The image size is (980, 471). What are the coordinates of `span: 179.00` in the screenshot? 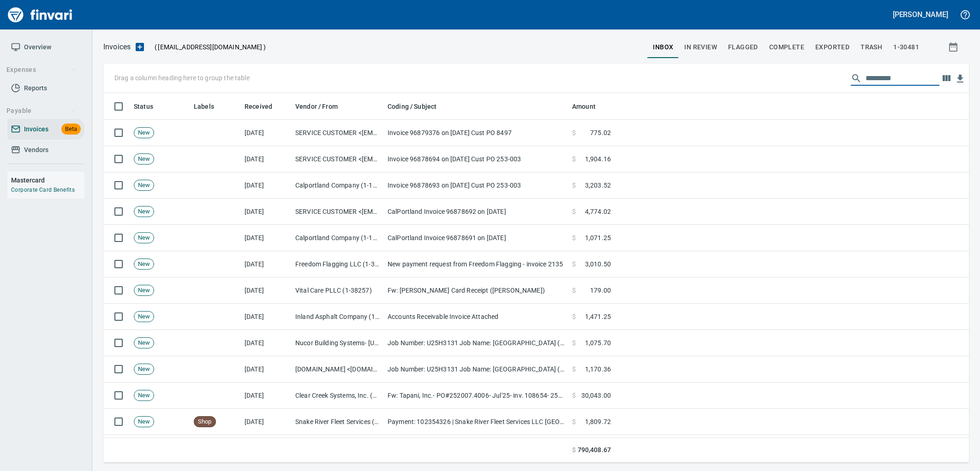 It's located at (600, 290).